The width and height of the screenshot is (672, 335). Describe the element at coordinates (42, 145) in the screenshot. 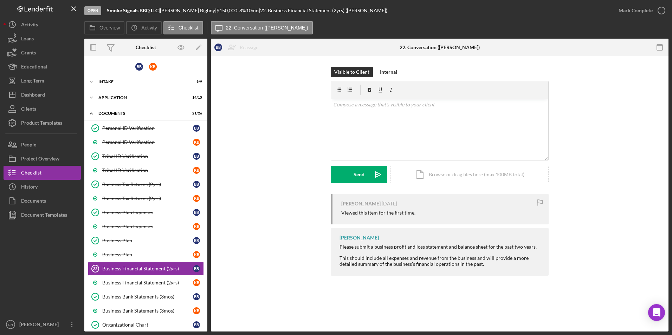

I see `button: People` at that location.